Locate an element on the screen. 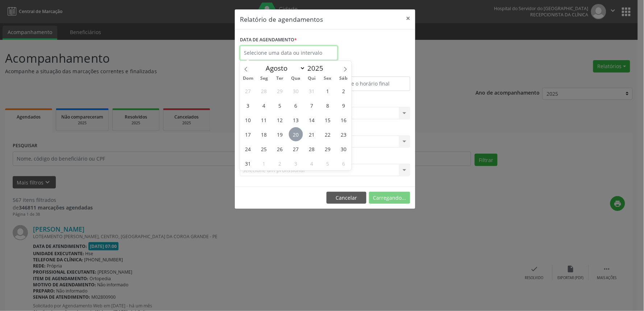 The width and height of the screenshot is (644, 311). span: Seg is located at coordinates (264, 79).